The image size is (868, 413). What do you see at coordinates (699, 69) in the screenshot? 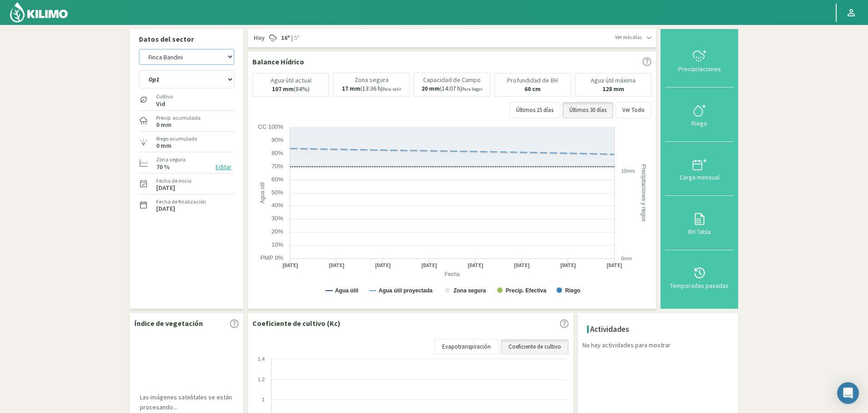
I see `div: Precipitaciones` at bounding box center [699, 69].